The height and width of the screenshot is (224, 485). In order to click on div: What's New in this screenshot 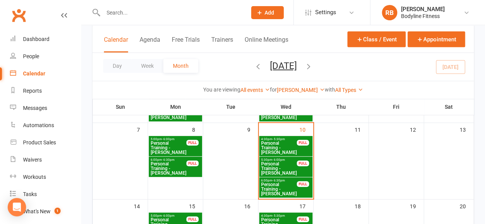, I will do `click(37, 212)`.